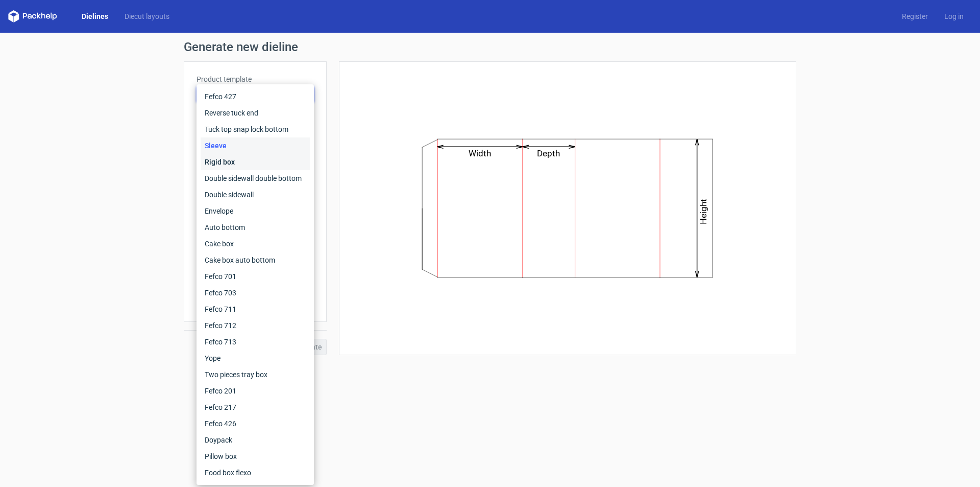  What do you see at coordinates (490, 47) in the screenshot?
I see `h1: Generate new dieline` at bounding box center [490, 47].